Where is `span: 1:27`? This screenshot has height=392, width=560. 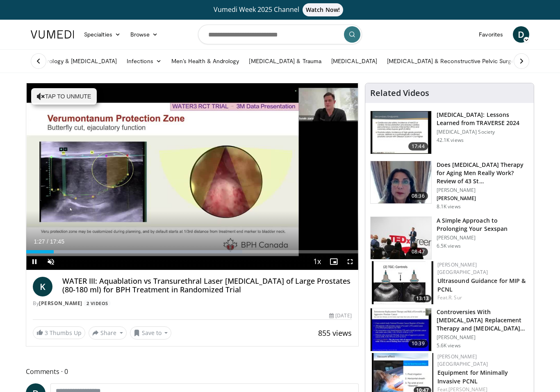
span: 1:27 is located at coordinates (38, 241).